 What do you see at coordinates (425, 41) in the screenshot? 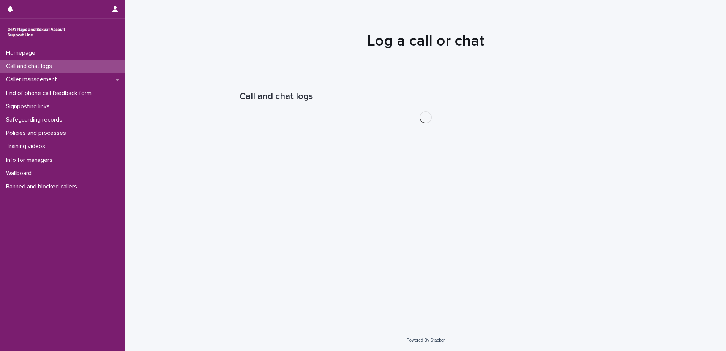
I see `h1: Log a call or chat` at bounding box center [425, 41].